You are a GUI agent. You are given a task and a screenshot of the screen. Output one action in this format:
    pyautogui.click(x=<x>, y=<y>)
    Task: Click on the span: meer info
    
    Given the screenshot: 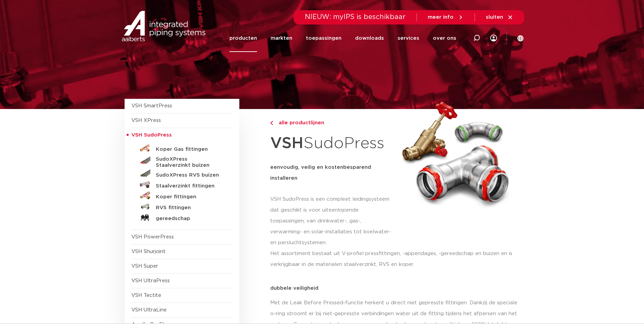 What is the action you would take?
    pyautogui.click(x=441, y=17)
    